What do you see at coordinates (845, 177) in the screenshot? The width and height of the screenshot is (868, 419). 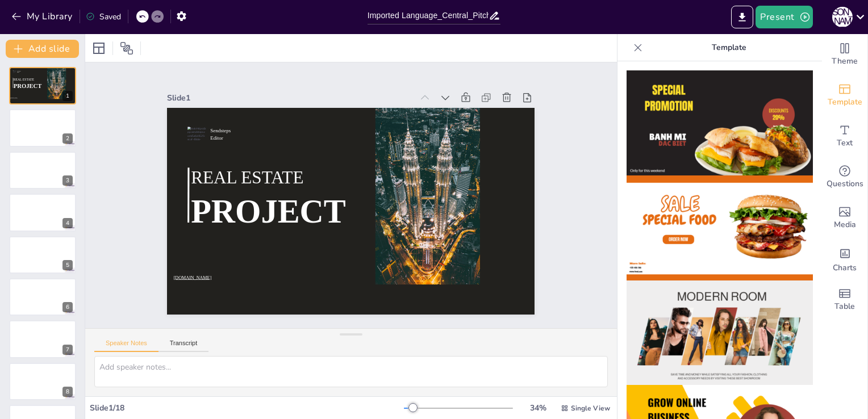 I see `div: Get real-time input from your audience` at bounding box center [845, 177].